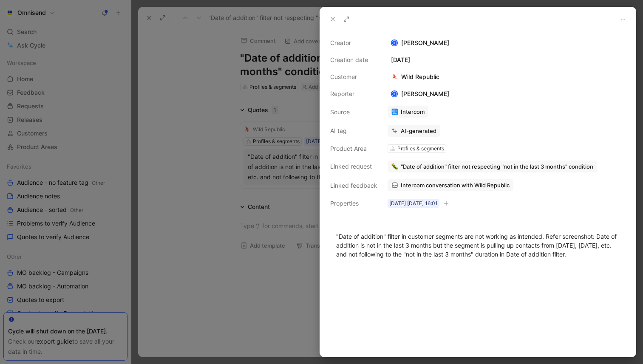  What do you see at coordinates (408, 112) in the screenshot?
I see `a: Intercom` at bounding box center [408, 112].